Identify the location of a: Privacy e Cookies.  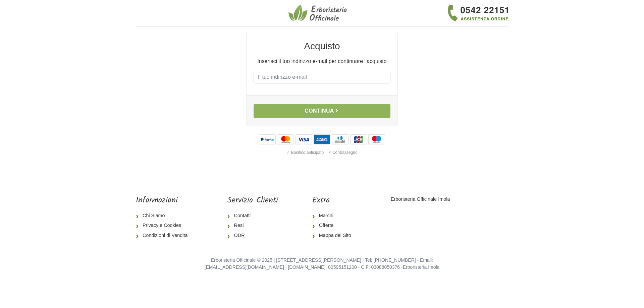
(165, 226).